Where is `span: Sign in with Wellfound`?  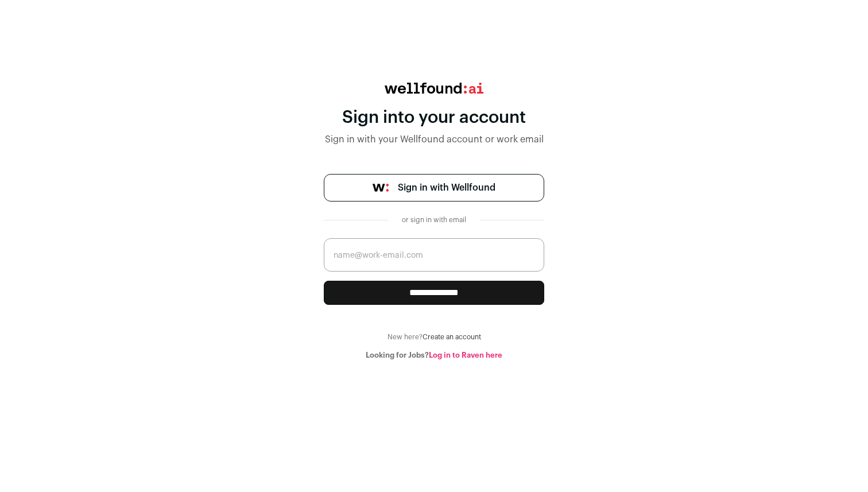
span: Sign in with Wellfound is located at coordinates (446, 188).